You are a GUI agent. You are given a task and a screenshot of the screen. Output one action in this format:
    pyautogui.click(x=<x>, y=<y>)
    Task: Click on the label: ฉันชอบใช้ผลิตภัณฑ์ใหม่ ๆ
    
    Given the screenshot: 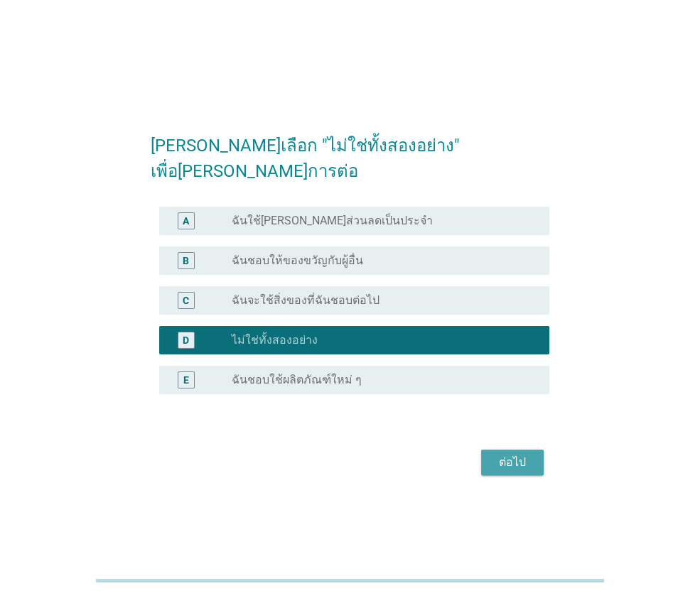 What is the action you would take?
    pyautogui.click(x=296, y=380)
    